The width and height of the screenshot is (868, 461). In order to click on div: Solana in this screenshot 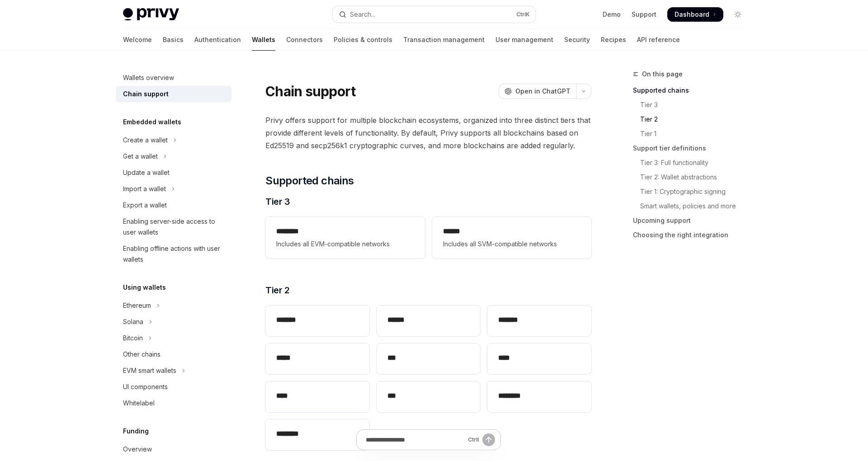, I will do `click(133, 322)`.